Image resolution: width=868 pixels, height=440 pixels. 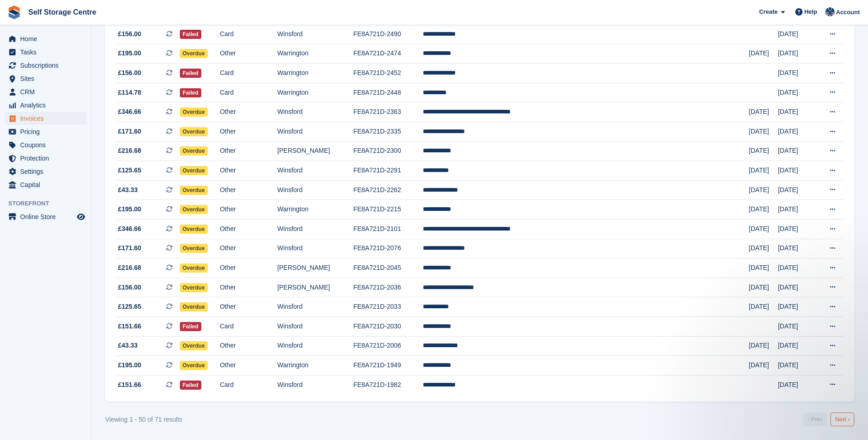 I want to click on td: FE8A721D-2262, so click(x=388, y=190).